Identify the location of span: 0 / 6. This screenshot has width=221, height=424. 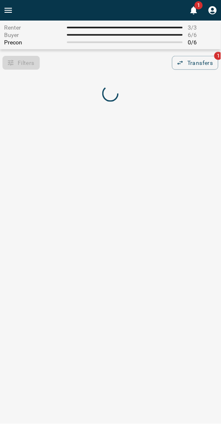
(202, 42).